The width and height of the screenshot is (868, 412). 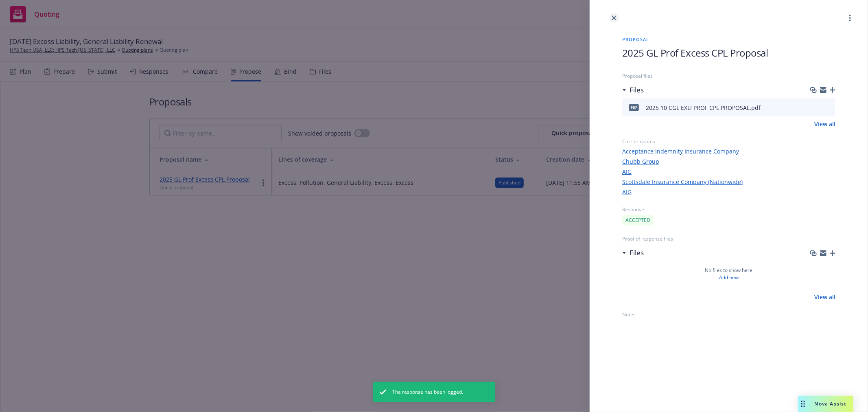 What do you see at coordinates (815, 107) in the screenshot?
I see `button: download file` at bounding box center [815, 107].